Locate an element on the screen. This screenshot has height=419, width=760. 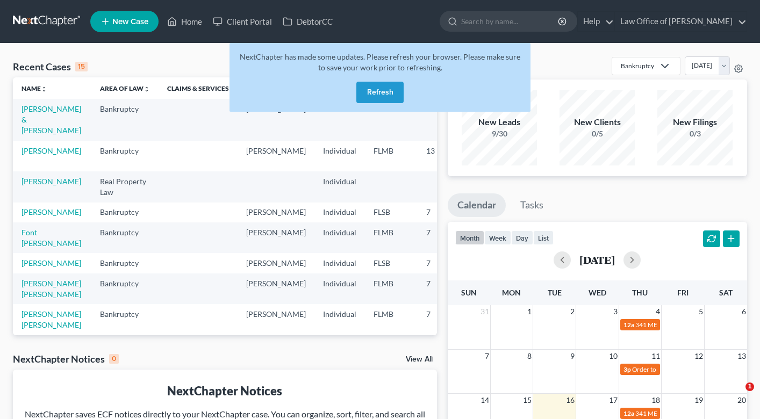
span: 341 MEETING is located at coordinates (655, 413).